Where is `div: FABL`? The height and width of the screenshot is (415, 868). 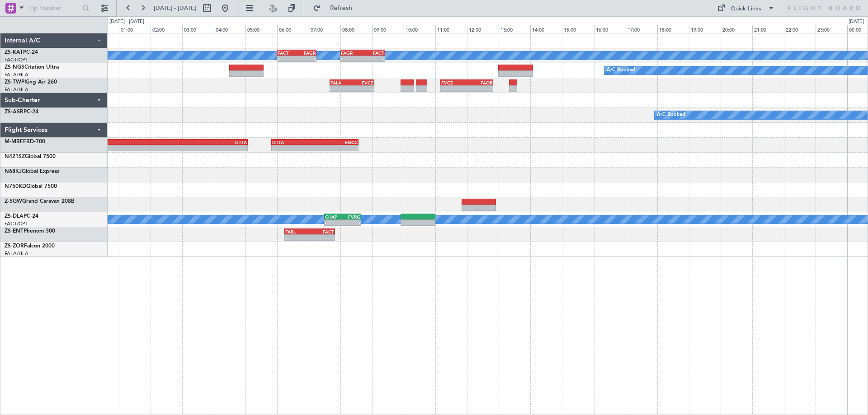 div: FABL is located at coordinates (297, 232).